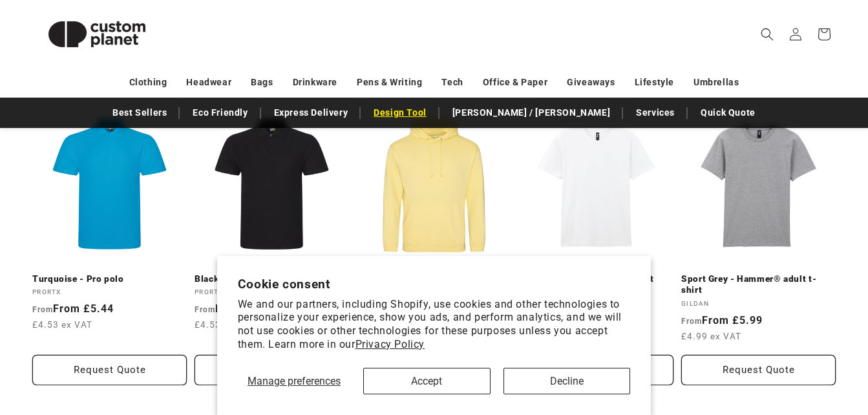 This screenshot has height=415, width=868. Describe the element at coordinates (591, 82) in the screenshot. I see `a: Giveaways` at that location.